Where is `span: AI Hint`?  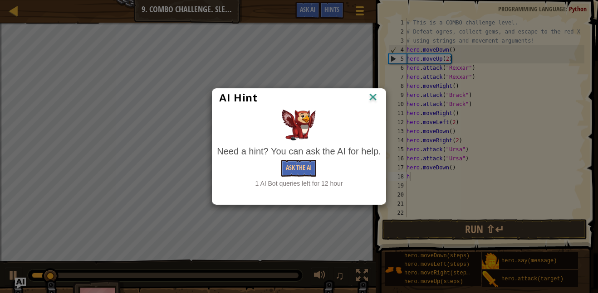 span: AI Hint is located at coordinates (238, 98).